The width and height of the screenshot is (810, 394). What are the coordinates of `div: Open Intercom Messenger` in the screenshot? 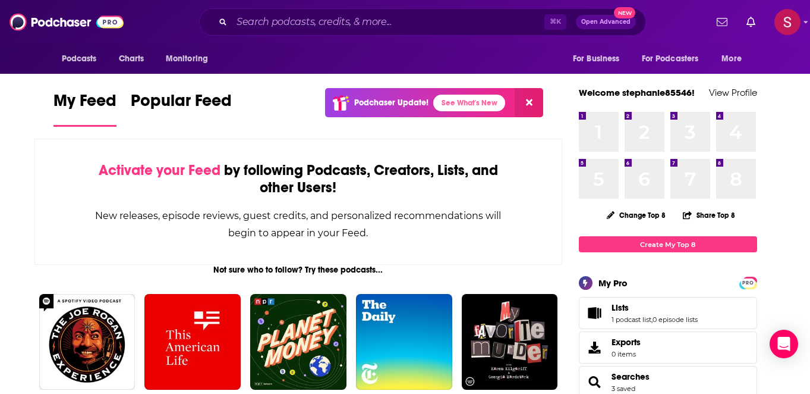 It's located at (784, 344).